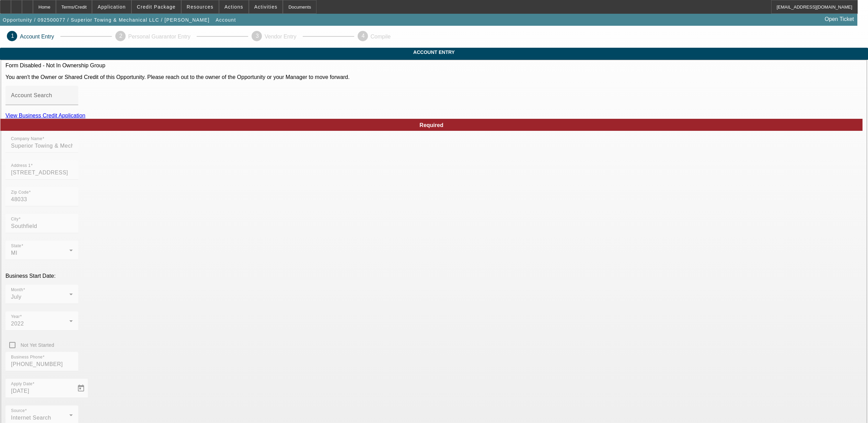  What do you see at coordinates (156, 7) in the screenshot?
I see `span: Credit Package` at bounding box center [156, 7].